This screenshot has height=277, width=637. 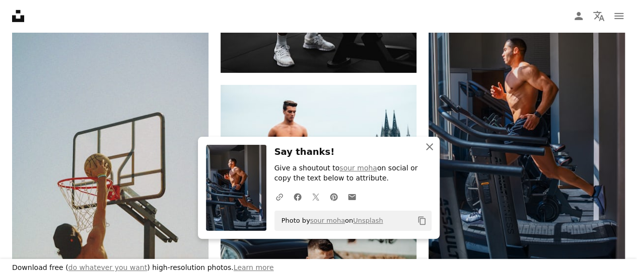 What do you see at coordinates (353, 152) in the screenshot?
I see `h3: Say thanks!` at bounding box center [353, 152].